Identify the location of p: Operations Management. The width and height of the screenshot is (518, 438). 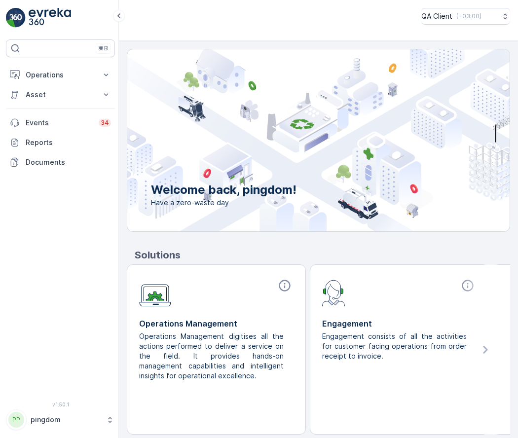
(216, 324).